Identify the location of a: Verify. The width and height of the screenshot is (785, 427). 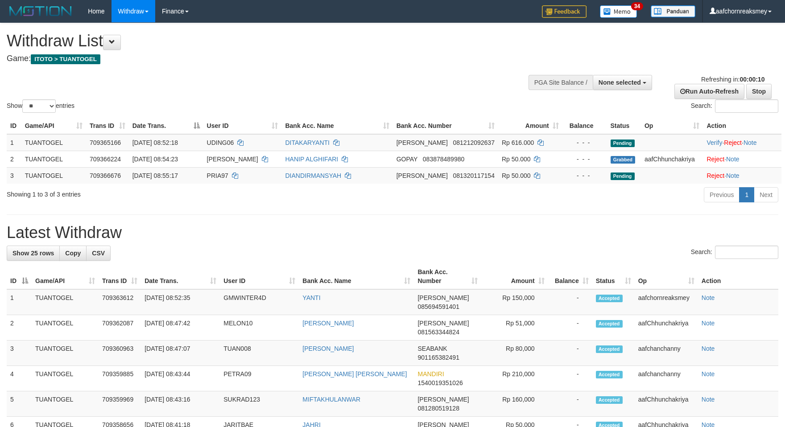
(714, 143).